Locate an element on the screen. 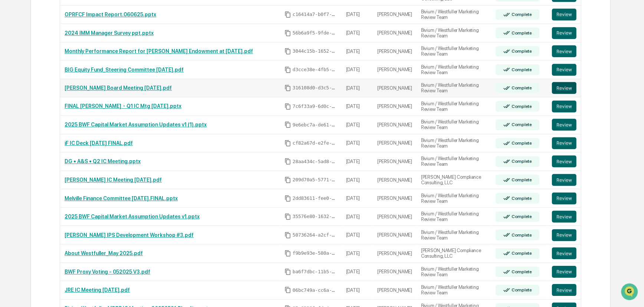  div: Past conversations is located at coordinates (29, 85).